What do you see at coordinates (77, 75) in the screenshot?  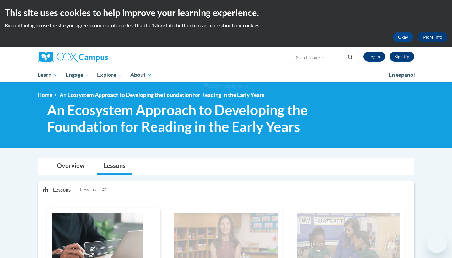 I see `span: Engage` at bounding box center [77, 75].